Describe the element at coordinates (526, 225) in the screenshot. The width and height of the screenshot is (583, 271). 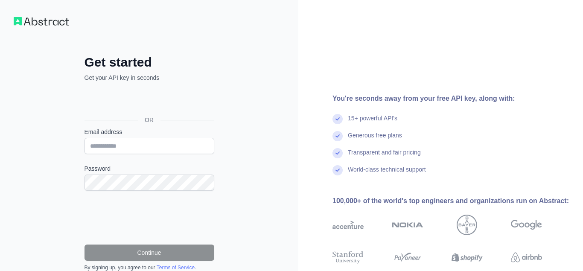
I see `img: google` at that location.